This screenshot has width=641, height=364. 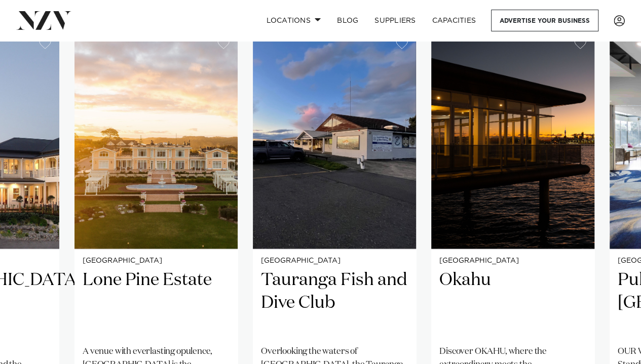 I want to click on img: nzv-logo.png, so click(x=43, y=20).